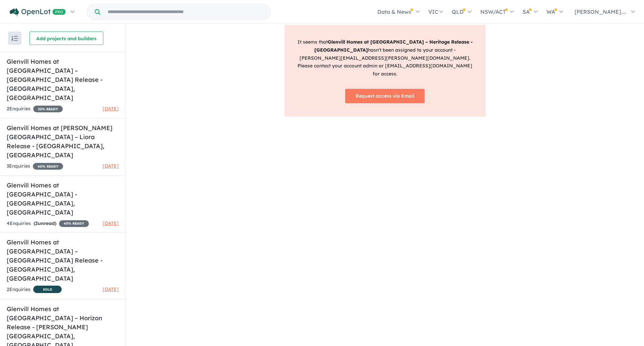  I want to click on span: SOLD, so click(47, 290).